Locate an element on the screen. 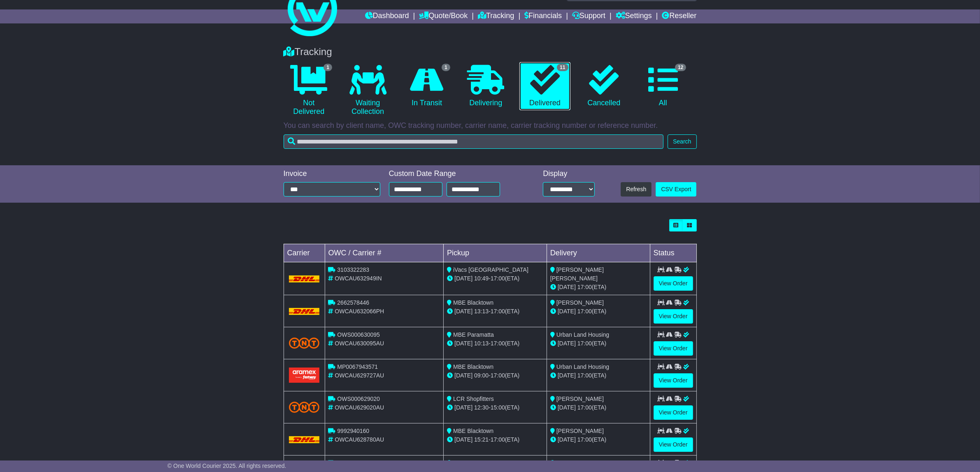 The width and height of the screenshot is (980, 472). span: OWCAU632066PH is located at coordinates (359, 312).